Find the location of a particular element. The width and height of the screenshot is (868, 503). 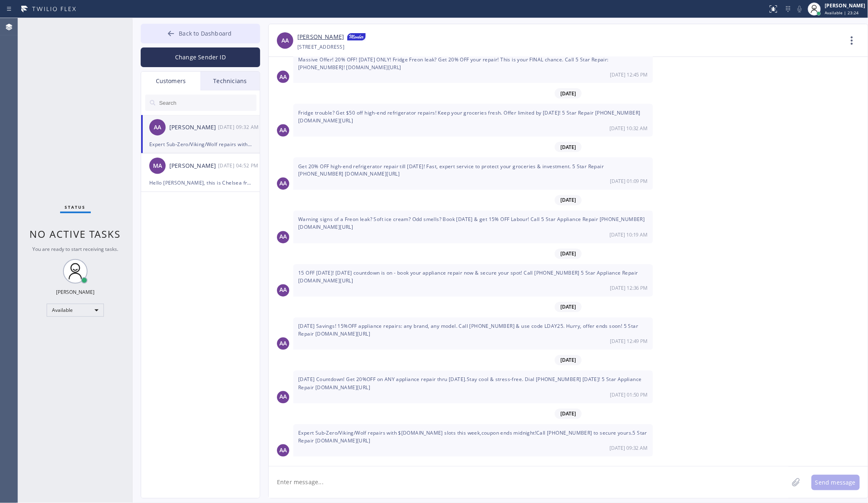

div: 08/07/2025 9:09 AM is located at coordinates (472, 173).